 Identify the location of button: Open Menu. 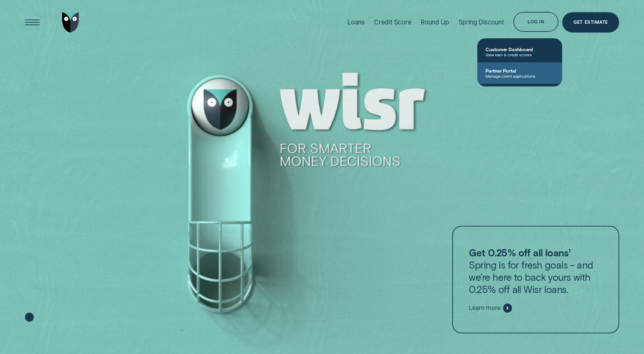
(32, 22).